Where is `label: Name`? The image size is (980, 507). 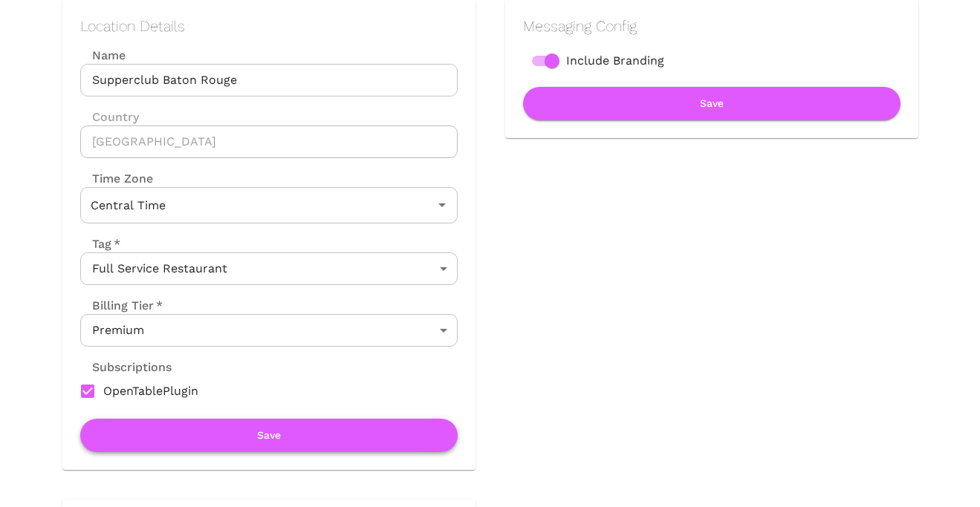
label: Name is located at coordinates (269, 55).